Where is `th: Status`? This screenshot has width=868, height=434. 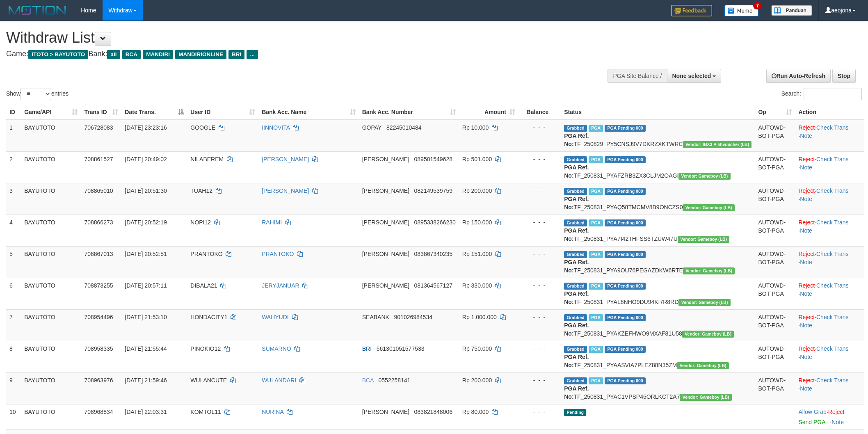 th: Status is located at coordinates (657, 112).